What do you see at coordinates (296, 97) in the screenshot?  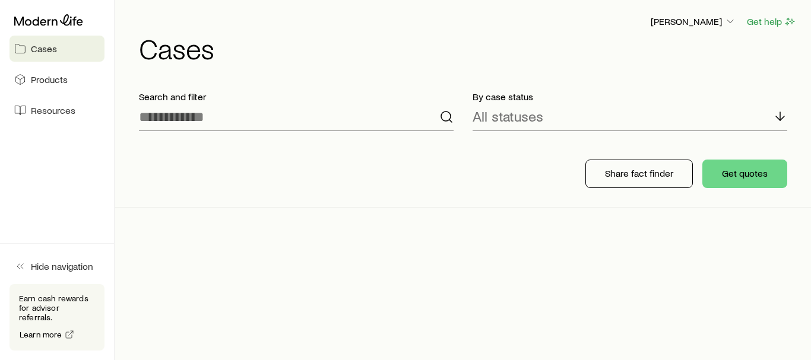 I see `p: Search and filter` at bounding box center [296, 97].